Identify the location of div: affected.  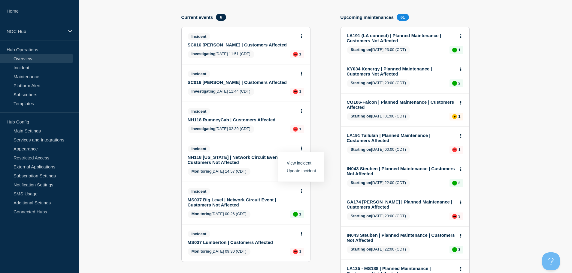
(454, 117).